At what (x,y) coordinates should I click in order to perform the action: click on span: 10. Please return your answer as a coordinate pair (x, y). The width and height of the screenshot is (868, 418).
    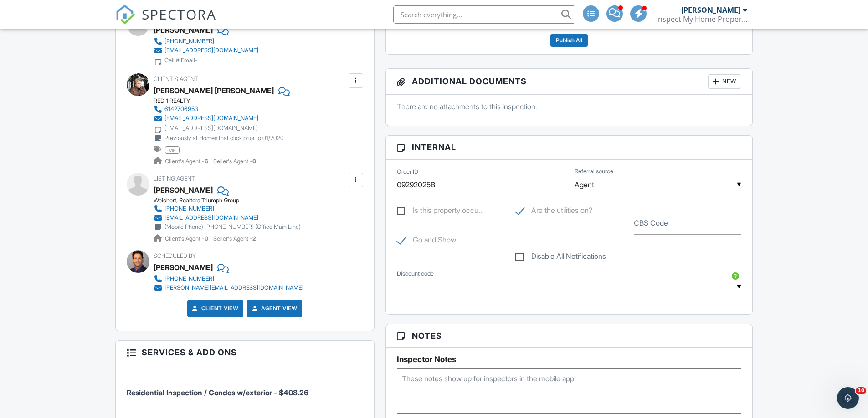
    Looking at the image, I should click on (860, 391).